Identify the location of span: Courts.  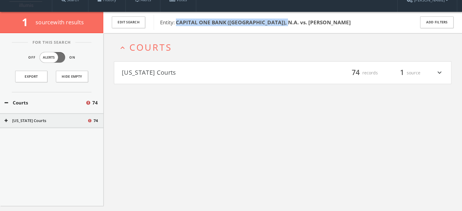
(151, 47).